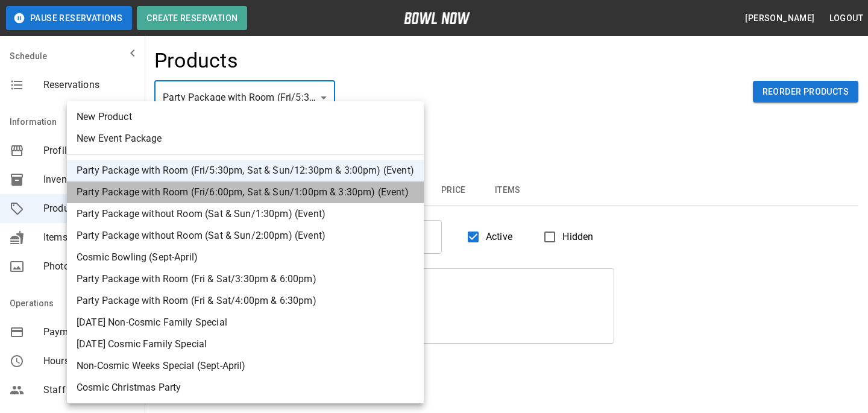 This screenshot has height=413, width=868. What do you see at coordinates (245, 258) in the screenshot?
I see `li: Cosmic Bowling (Sept-April)` at bounding box center [245, 258].